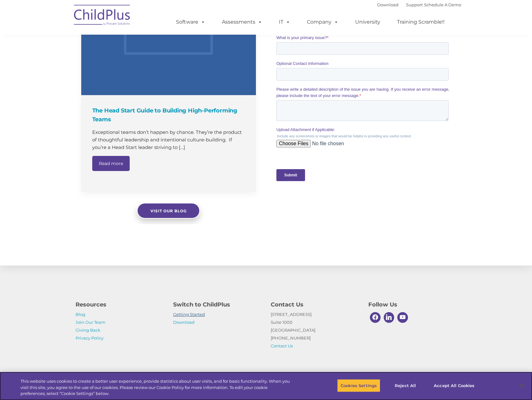 This screenshot has height=400, width=532. Describe the element at coordinates (359, 386) in the screenshot. I see `button: Cookies Settings` at that location.